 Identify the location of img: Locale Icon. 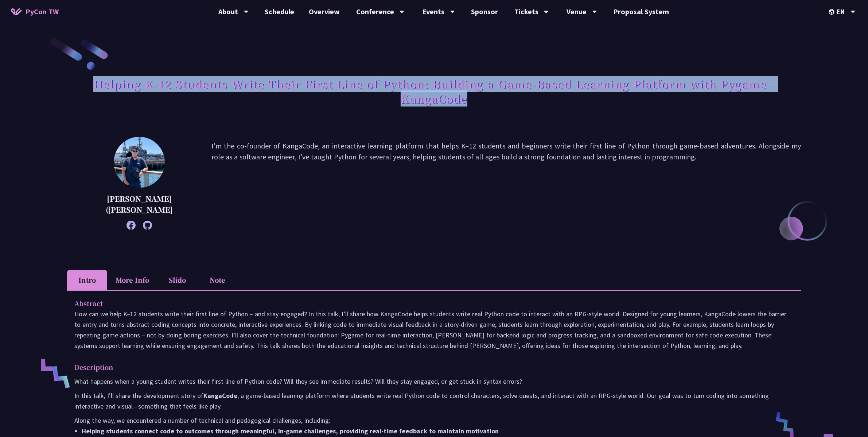
(833, 12).